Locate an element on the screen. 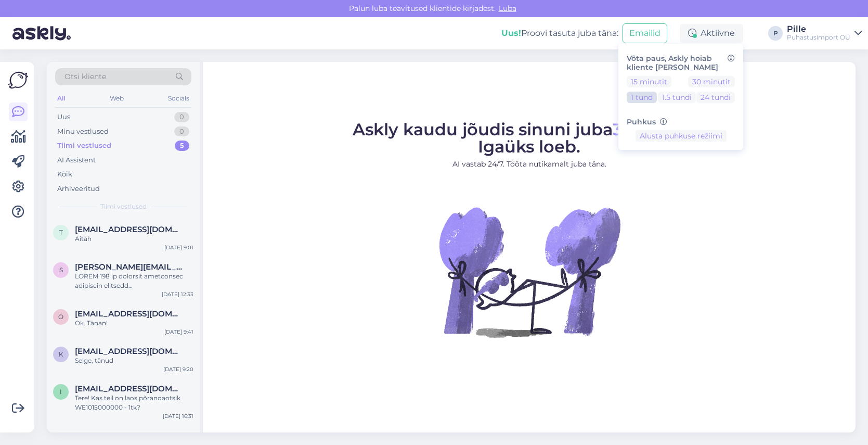 This screenshot has height=445, width=868. span: Luba is located at coordinates (508, 8).